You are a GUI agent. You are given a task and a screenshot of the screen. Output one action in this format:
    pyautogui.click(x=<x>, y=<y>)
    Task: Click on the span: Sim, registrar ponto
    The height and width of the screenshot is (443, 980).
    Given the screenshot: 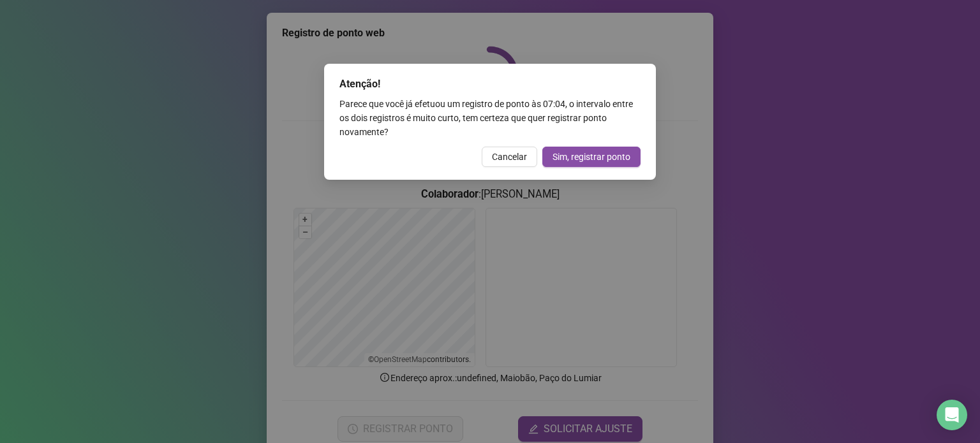 What is the action you would take?
    pyautogui.click(x=591, y=156)
    